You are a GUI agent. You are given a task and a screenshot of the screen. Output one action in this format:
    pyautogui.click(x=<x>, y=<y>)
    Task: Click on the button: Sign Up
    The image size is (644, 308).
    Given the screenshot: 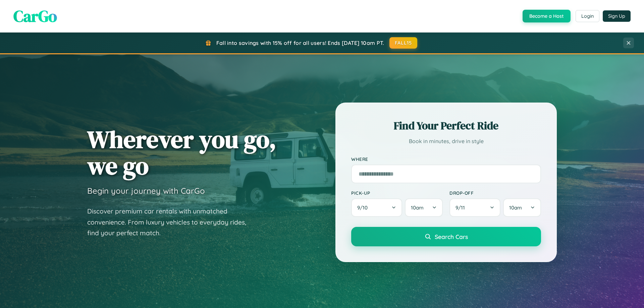 What is the action you would take?
    pyautogui.click(x=617, y=16)
    